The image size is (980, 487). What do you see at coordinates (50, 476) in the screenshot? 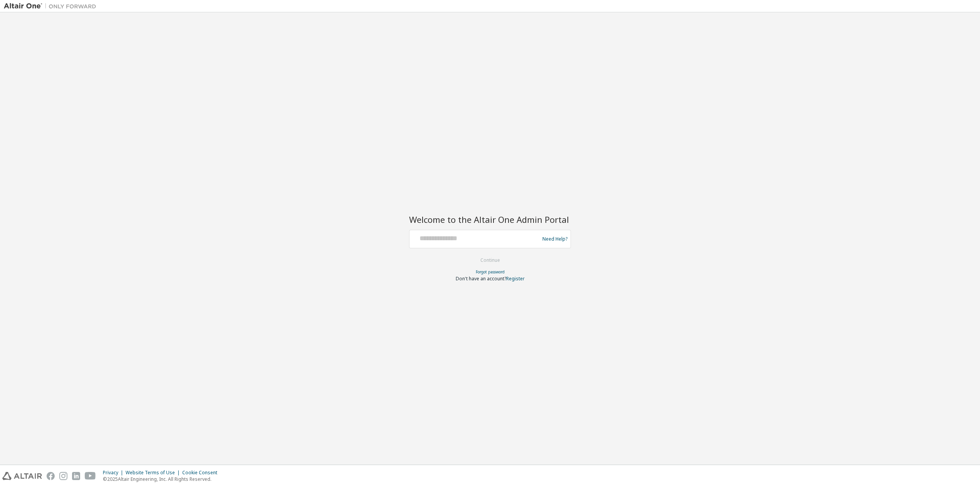
I see `img: facebook.svg` at bounding box center [50, 476].